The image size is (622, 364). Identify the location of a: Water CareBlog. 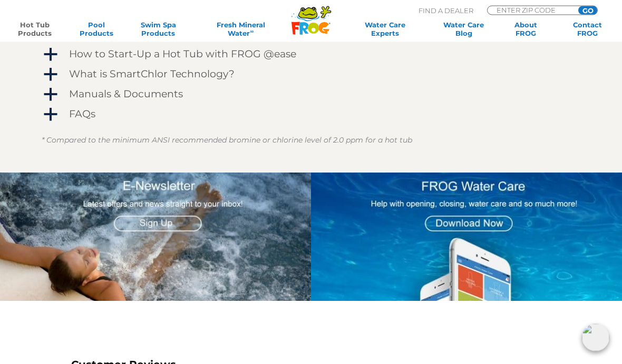
(464, 29).